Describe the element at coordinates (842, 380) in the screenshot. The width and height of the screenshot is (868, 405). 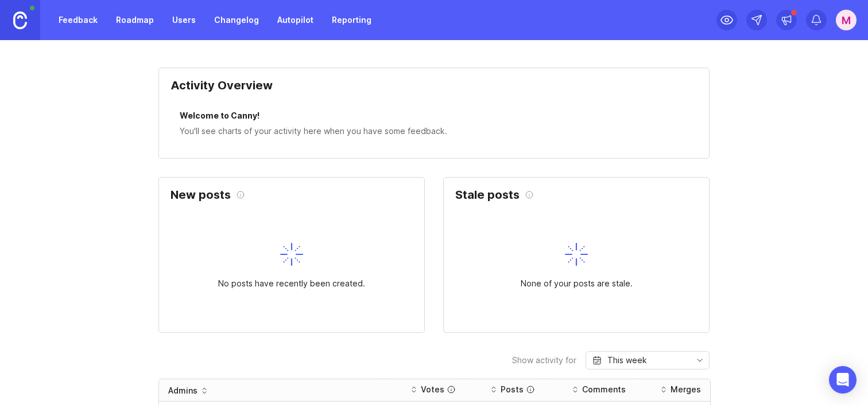
I see `div: Open Intercom Messenger` at that location.